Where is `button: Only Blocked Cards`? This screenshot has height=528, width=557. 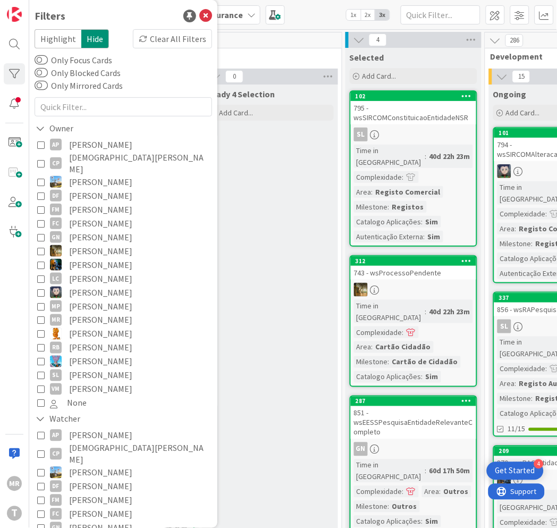 button: Only Blocked Cards is located at coordinates (41, 73).